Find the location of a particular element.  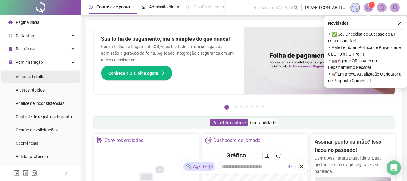

span: Conheça a QRFolha agora is located at coordinates (133, 73).